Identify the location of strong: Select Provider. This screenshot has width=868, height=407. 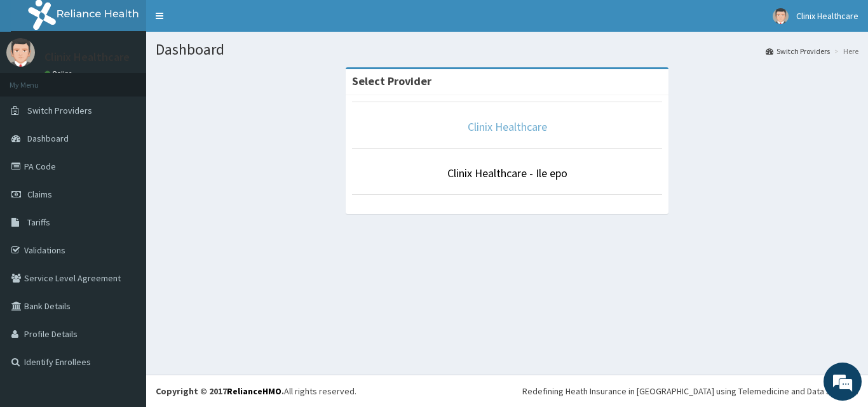
(391, 80).